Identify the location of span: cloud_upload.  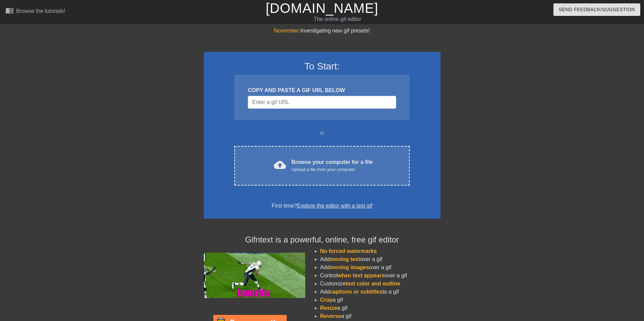
(280, 165).